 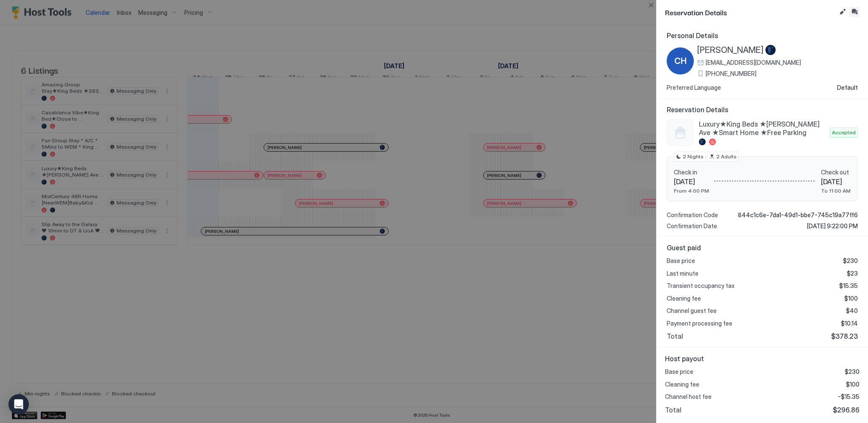 What do you see at coordinates (681, 61) in the screenshot?
I see `span: CH` at bounding box center [681, 61].